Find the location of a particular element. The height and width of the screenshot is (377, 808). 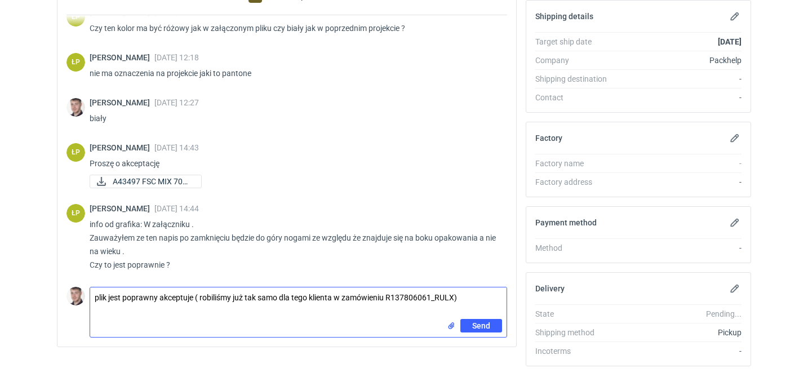

h2: Delivery is located at coordinates (550, 288).